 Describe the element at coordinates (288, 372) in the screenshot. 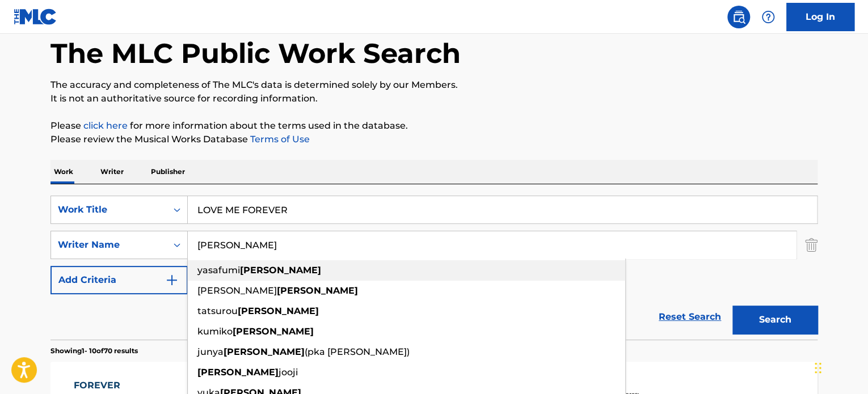

I see `span: jooji` at that location.